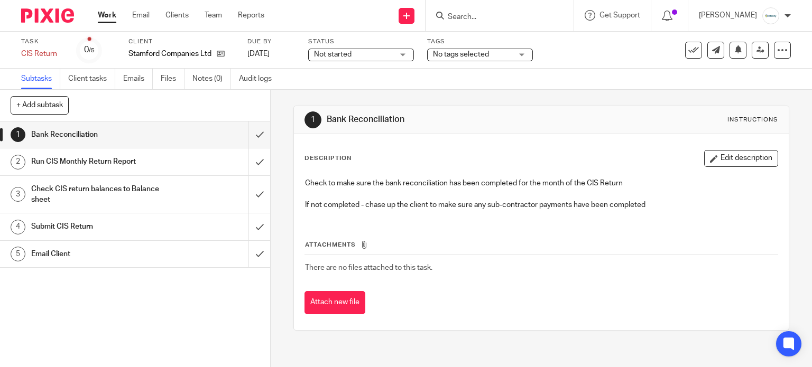  What do you see at coordinates (18, 254) in the screenshot?
I see `div: 5` at bounding box center [18, 254].